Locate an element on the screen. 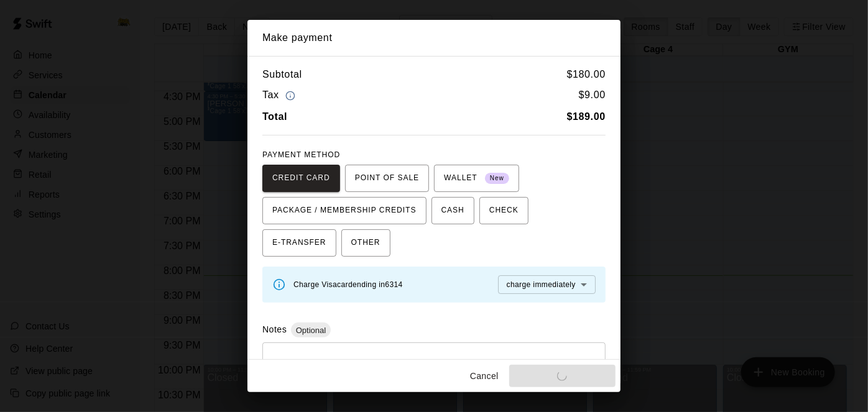 The width and height of the screenshot is (868, 412). span: Charge Visa card ending in 6314 is located at coordinates (348, 285).